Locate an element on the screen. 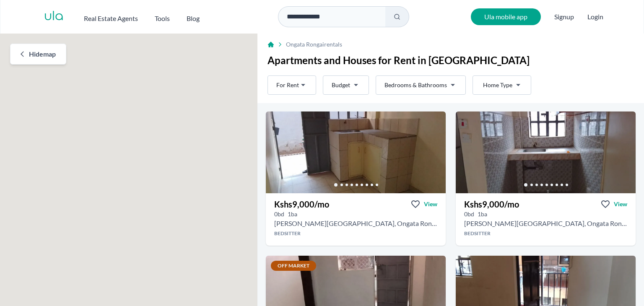 The image size is (644, 306). img: Bedsitter for rent - Kshs 9,000/mo - in Ongata Rongai Tosha Rongai Petrol Station, Nairobi, Kenya... is located at coordinates (545, 152).